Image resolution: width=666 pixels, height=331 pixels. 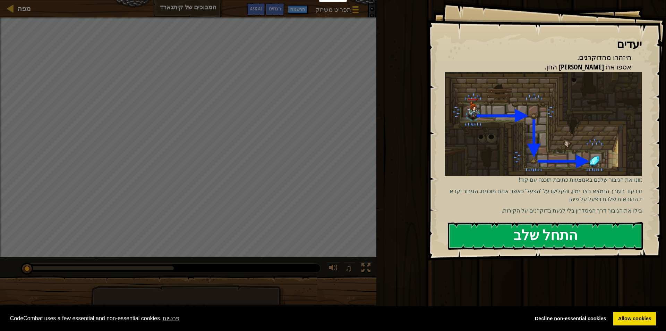 What do you see at coordinates (298, 9) in the screenshot?
I see `button: הרשמה` at bounding box center [298, 9].